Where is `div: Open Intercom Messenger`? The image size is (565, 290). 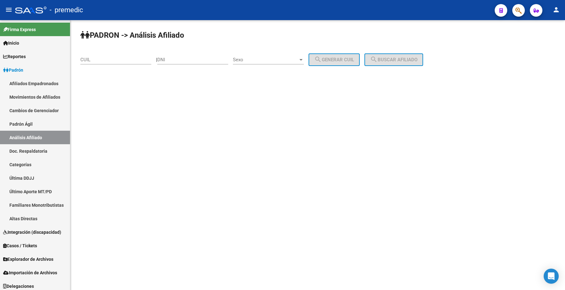 div: Open Intercom Messenger is located at coordinates (551, 276).